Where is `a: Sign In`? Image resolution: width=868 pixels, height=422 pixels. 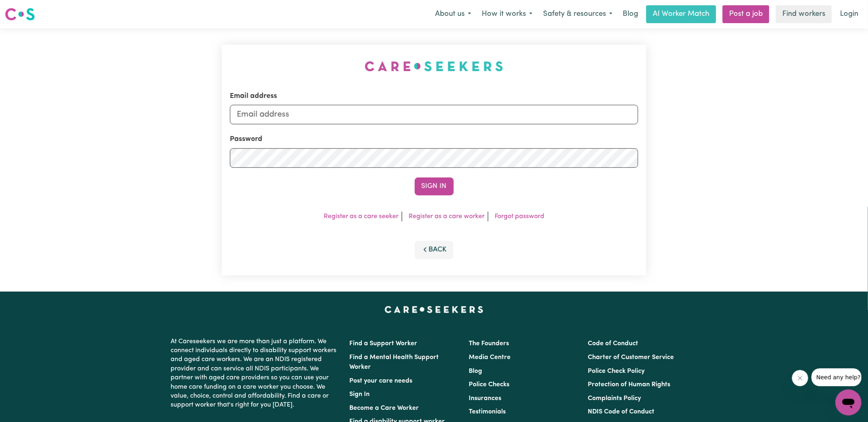 a: Sign In is located at coordinates (360, 394).